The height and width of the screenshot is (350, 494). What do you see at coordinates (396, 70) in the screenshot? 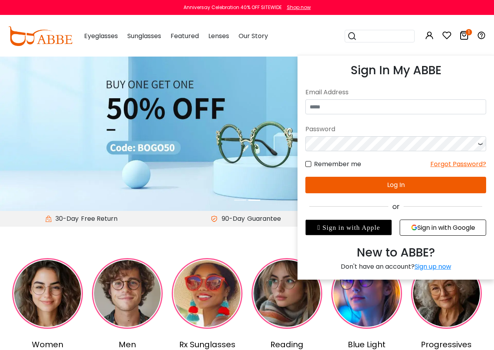
I see `h3: Sign In My ABBE` at bounding box center [396, 70].